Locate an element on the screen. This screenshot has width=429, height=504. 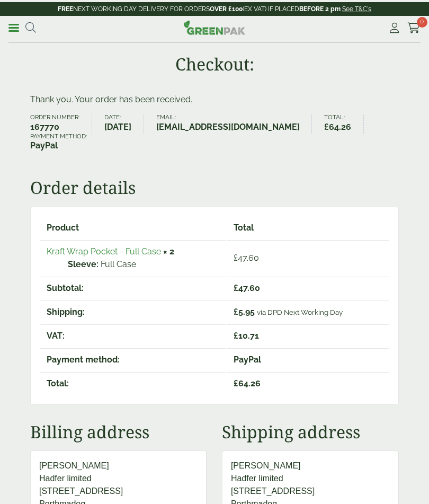
th: Total: is located at coordinates (133, 383).